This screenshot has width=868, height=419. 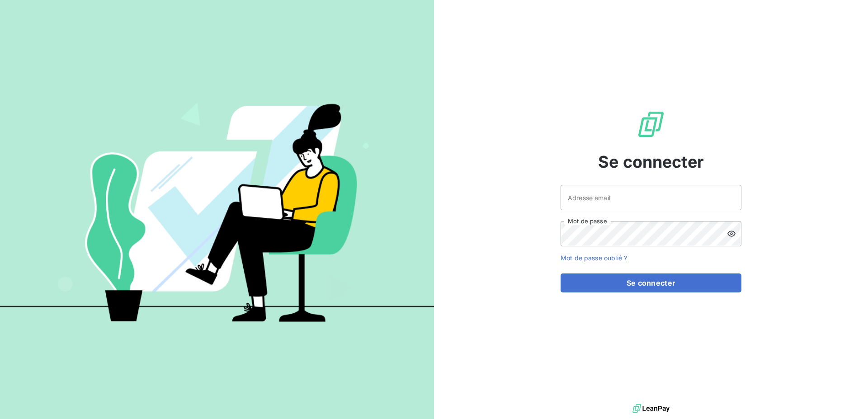 I want to click on a: Mot de passe oublié ?, so click(x=594, y=258).